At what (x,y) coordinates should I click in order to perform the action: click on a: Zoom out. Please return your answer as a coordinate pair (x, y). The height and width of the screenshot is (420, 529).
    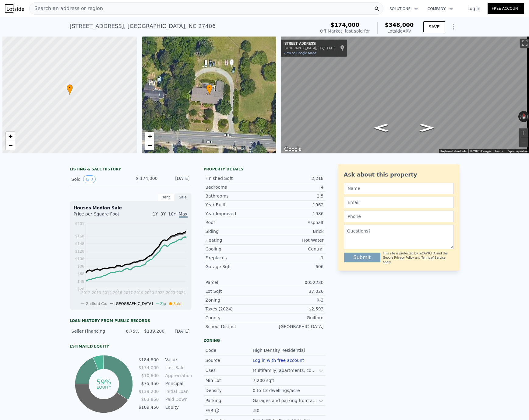
    Looking at the image, I should click on (10, 145).